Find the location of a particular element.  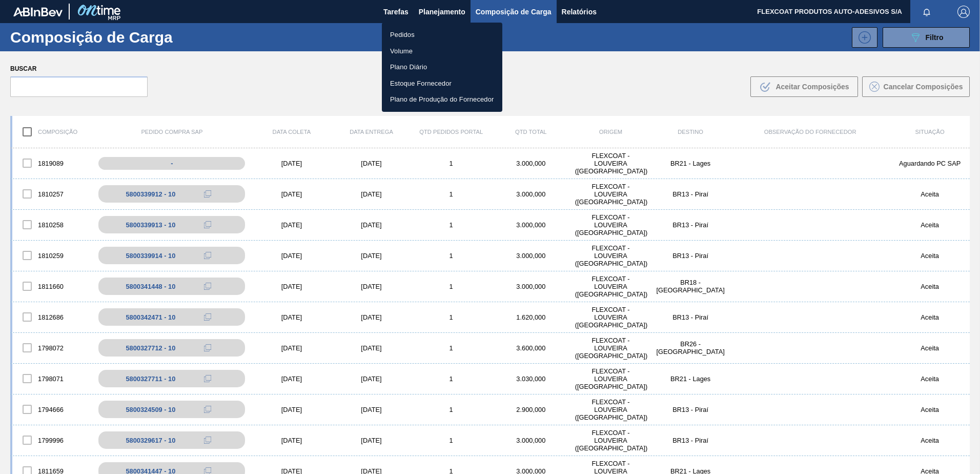

a: Estoque Fornecedor is located at coordinates (441, 83).